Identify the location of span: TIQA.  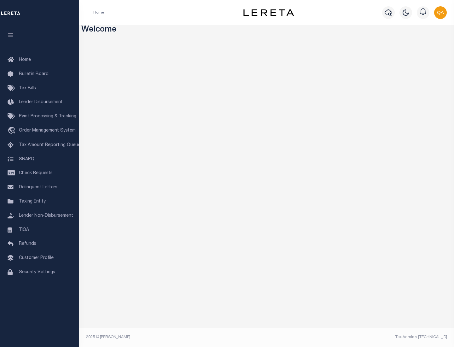
(24, 230).